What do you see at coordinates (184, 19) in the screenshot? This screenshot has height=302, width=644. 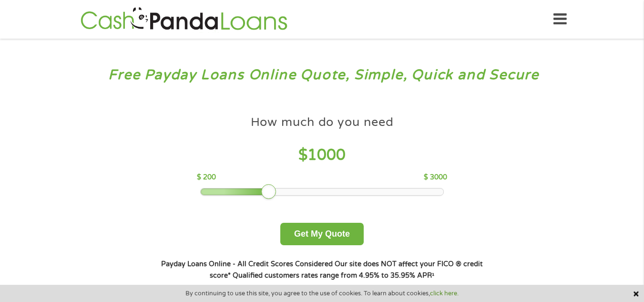 I see `img: GetLoanNow Logo` at bounding box center [184, 19].